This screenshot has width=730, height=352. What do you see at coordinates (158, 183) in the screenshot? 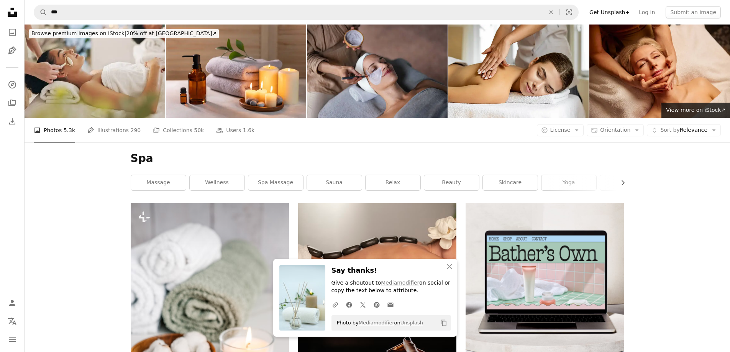
I see `a: massage` at bounding box center [158, 183].